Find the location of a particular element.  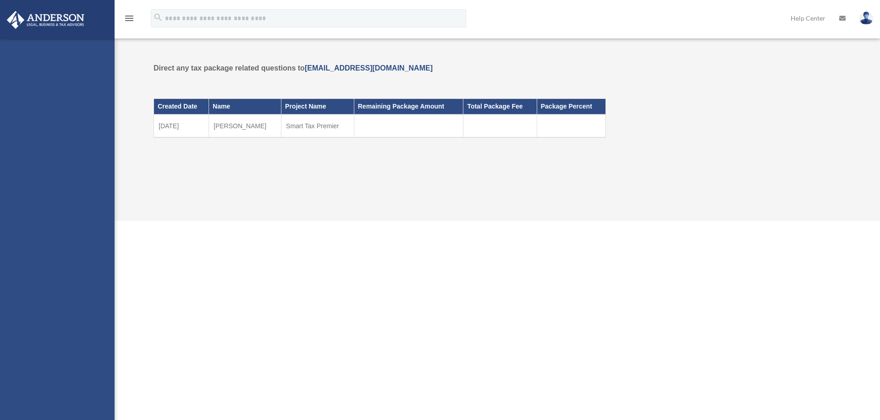

th: Remaining Package Amount is located at coordinates (409, 107).